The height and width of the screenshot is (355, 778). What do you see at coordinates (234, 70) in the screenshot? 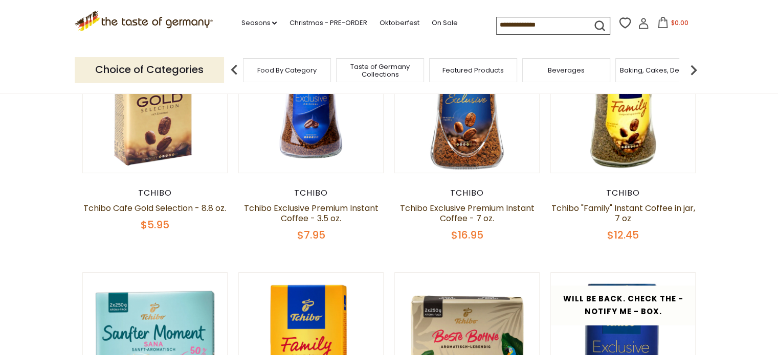
I see `img: previous arrow` at bounding box center [234, 70].